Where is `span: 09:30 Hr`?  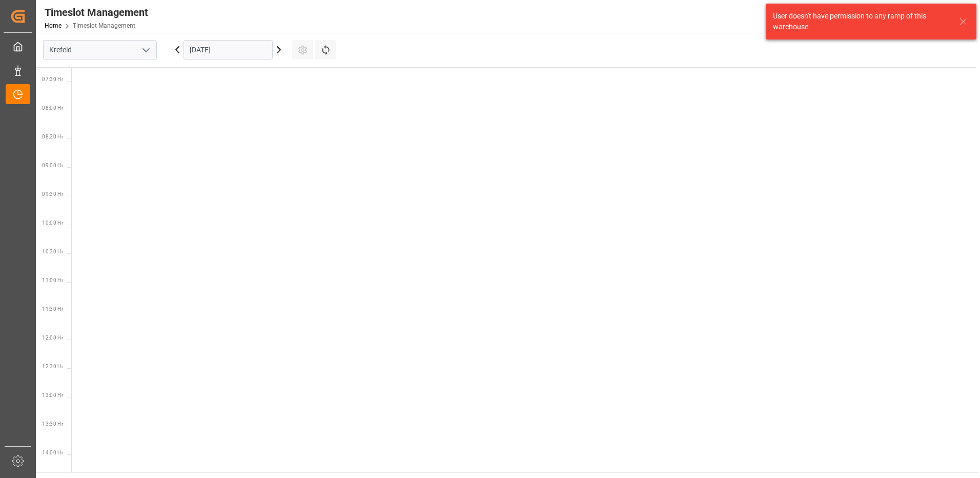
span: 09:30 Hr is located at coordinates (52, 194).